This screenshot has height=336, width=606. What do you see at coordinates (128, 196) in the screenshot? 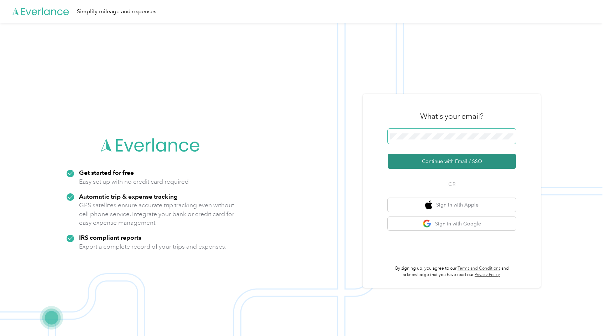
I see `strong: Automatic trip & expense tracking` at bounding box center [128, 196].